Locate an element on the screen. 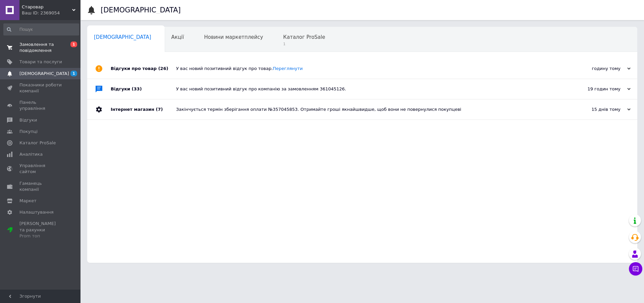  div: 19 годин тому is located at coordinates (597, 89).